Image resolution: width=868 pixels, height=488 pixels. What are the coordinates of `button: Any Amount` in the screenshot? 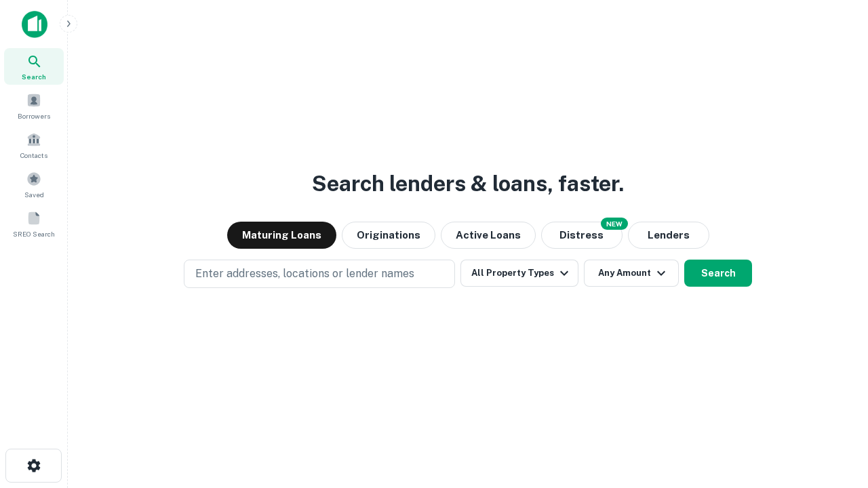 It's located at (631, 273).